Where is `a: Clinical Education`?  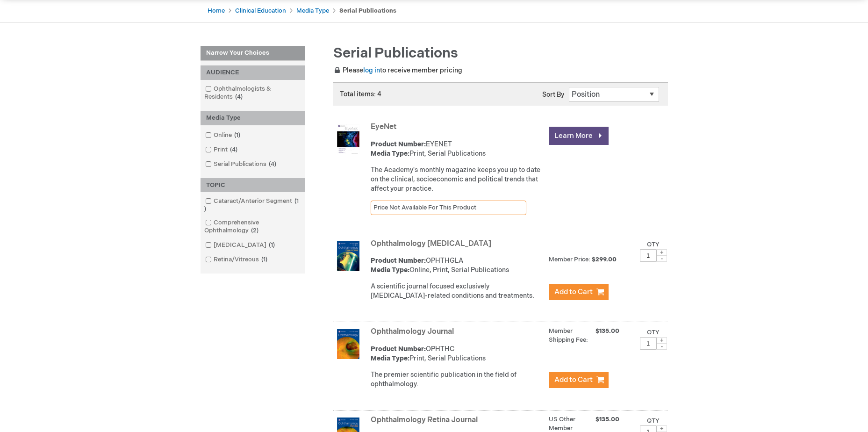 a: Clinical Education is located at coordinates (261, 11).